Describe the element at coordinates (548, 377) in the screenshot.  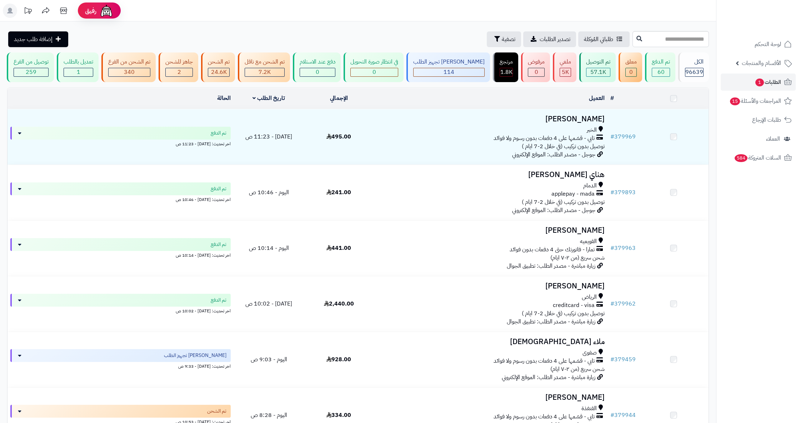
I see `span: زيارة مباشرة - مصدر الطلب: الموقع الإلكتروني` at that location.